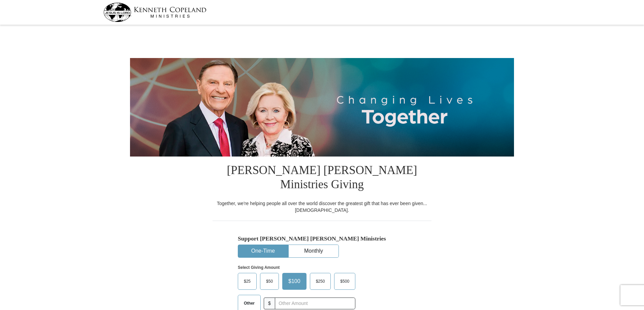 The width and height of the screenshot is (644, 310). What do you see at coordinates (315, 303) in the screenshot?
I see `input: Other Amount` at bounding box center [315, 303].